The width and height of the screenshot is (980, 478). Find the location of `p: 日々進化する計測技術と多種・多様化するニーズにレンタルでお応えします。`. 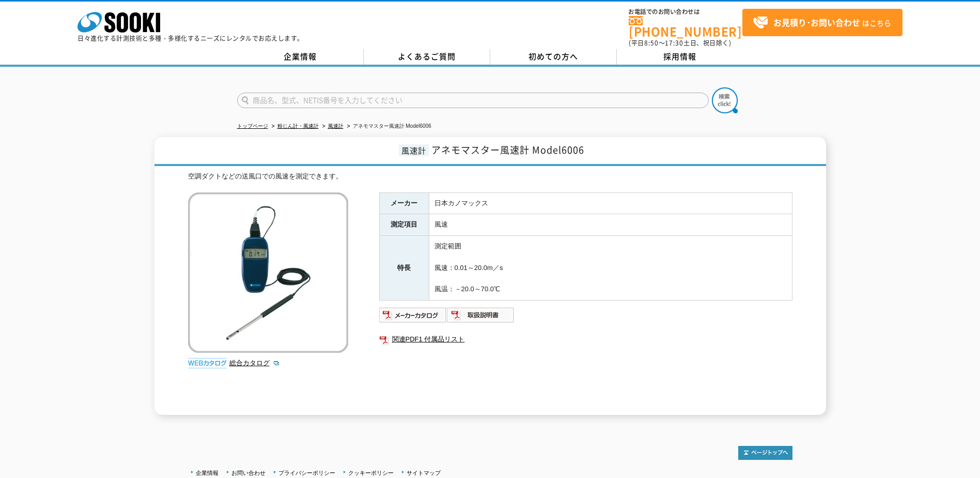

p: 日々進化する計測技術と多種・多様化するニーズにレンタルでお応えします。 is located at coordinates (190, 38).